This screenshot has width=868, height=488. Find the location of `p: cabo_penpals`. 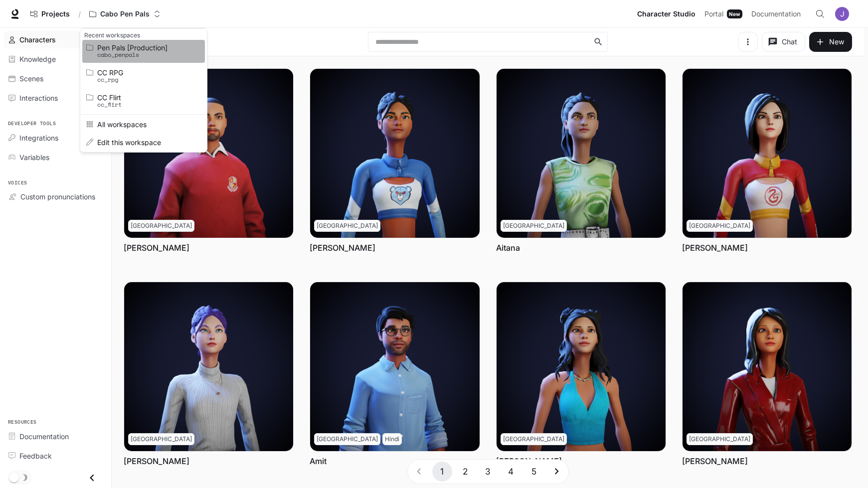

p: cabo_penpals is located at coordinates (142, 55).